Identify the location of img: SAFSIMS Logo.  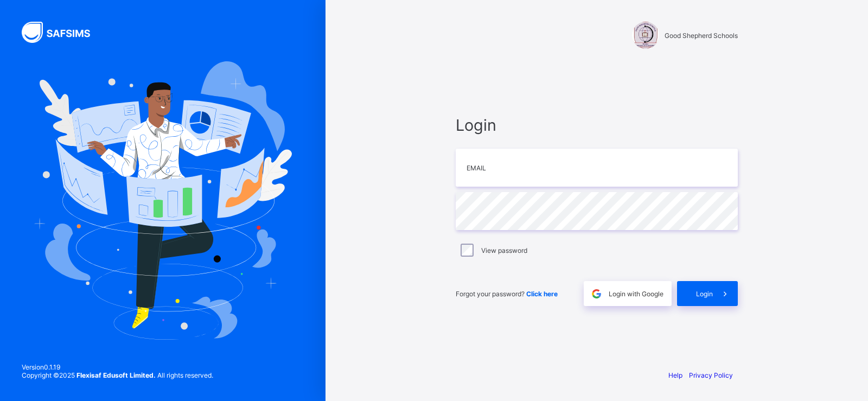
(62, 32).